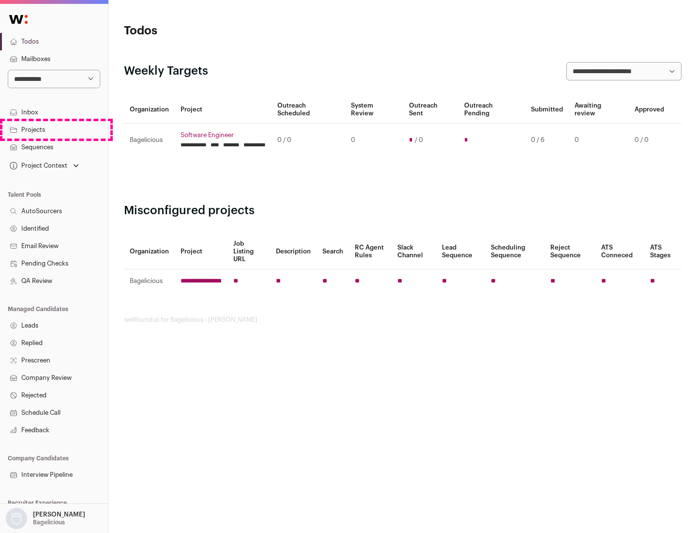 Image resolution: width=697 pixels, height=533 pixels. Describe the element at coordinates (491, 109) in the screenshot. I see `th: Outreach Pending` at that location.